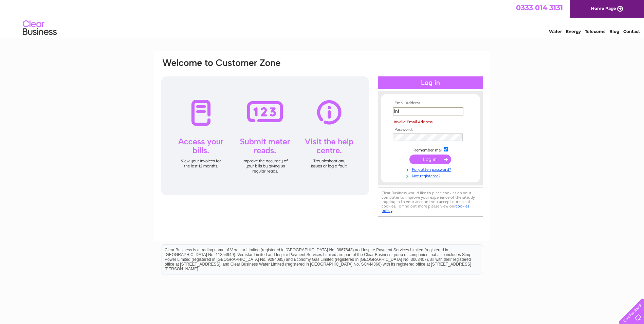 The height and width of the screenshot is (324, 644). Describe the element at coordinates (595, 31) in the screenshot. I see `a: Telecoms` at that location.